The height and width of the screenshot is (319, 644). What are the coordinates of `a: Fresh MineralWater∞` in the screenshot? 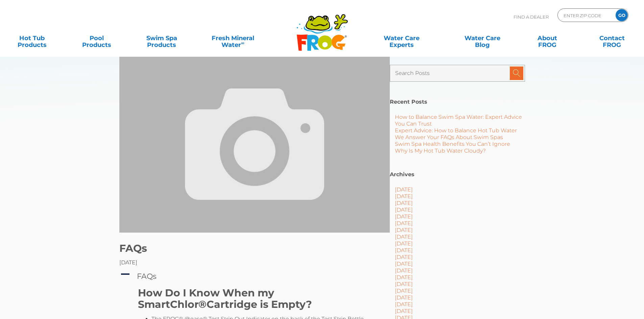 It's located at (233, 38).